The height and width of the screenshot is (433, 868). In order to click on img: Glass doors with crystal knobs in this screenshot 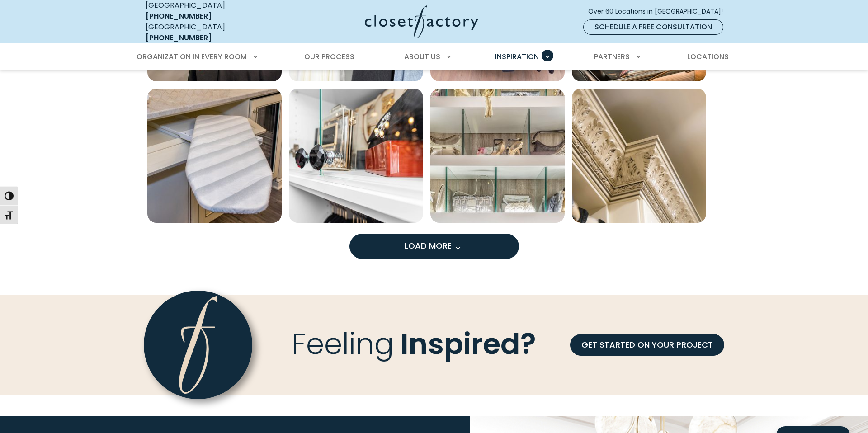, I will do `click(356, 156)`.